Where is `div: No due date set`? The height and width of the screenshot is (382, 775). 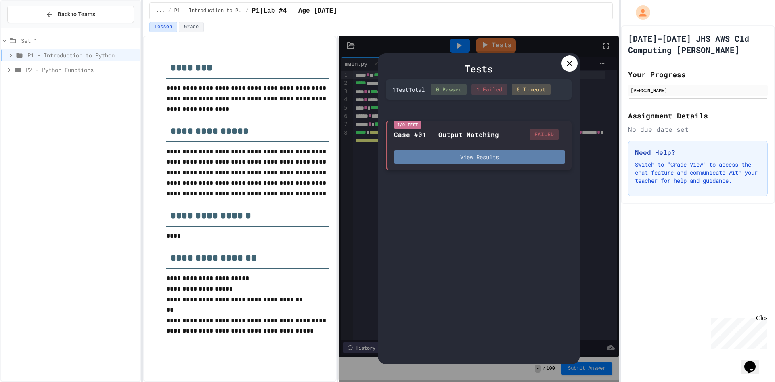
div: No due date set is located at coordinates (698, 129).